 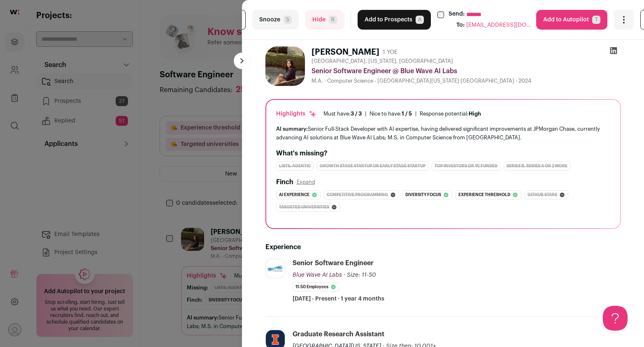 I want to click on div: Top Investors or YC Funded, so click(x=466, y=166).